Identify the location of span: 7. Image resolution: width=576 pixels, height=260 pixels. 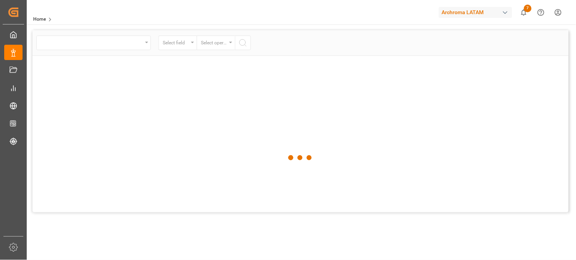
(528, 8).